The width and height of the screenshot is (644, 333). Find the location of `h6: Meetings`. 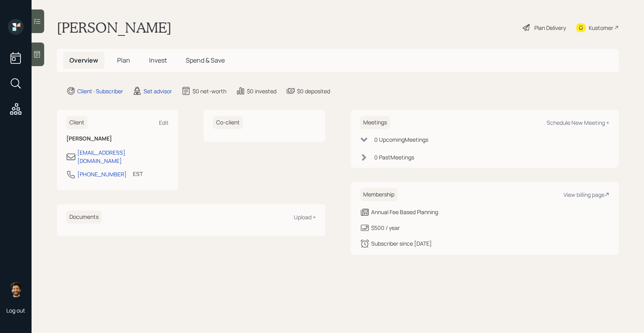

h6: Meetings is located at coordinates (375, 122).